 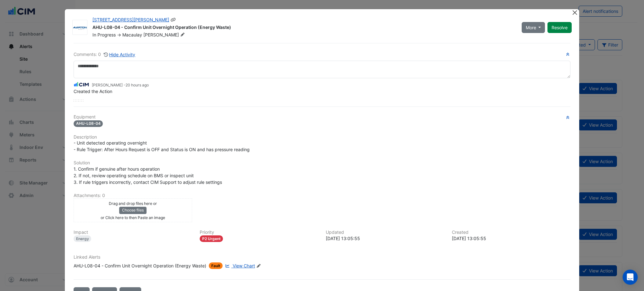 I want to click on h6: Impact, so click(x=133, y=232).